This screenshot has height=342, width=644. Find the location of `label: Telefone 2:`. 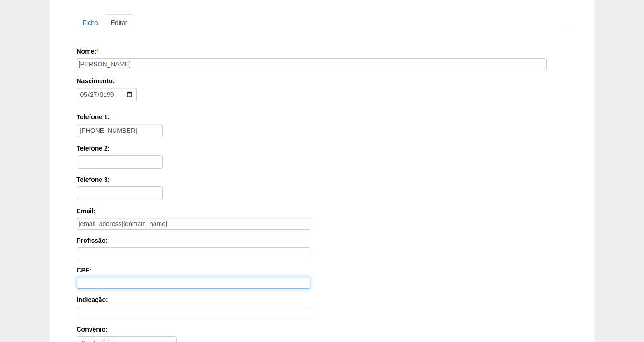

label: Telefone 2: is located at coordinates (323, 148).